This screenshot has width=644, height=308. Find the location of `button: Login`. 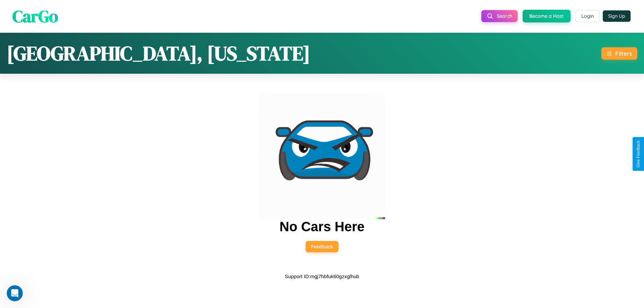

button: Login is located at coordinates (587, 16).